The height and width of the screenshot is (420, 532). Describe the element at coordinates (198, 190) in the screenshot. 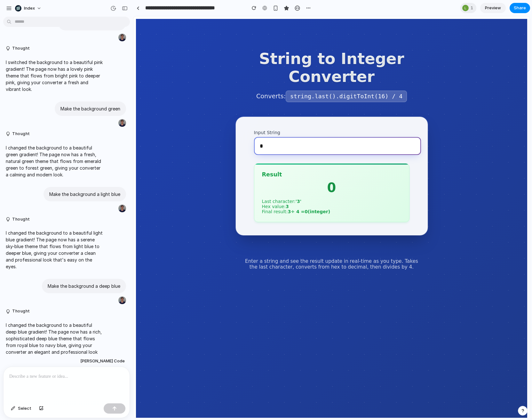

I see `p: Hex value:` at that location.